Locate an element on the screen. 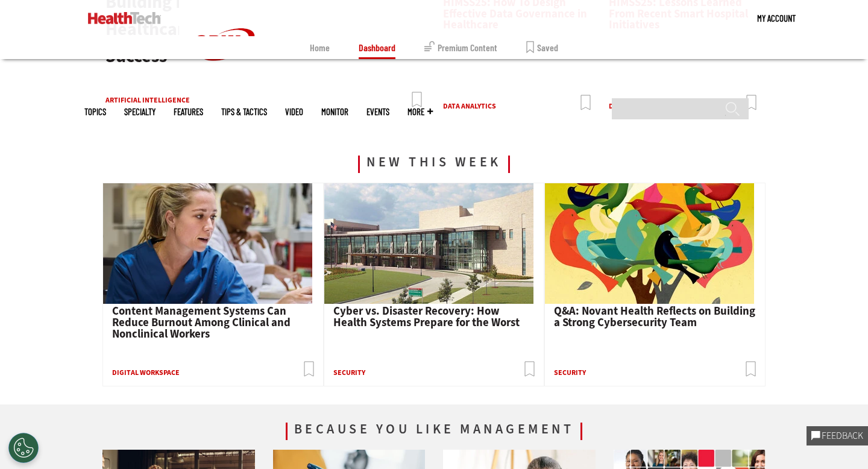  button: Open Preferences is located at coordinates (24, 448).